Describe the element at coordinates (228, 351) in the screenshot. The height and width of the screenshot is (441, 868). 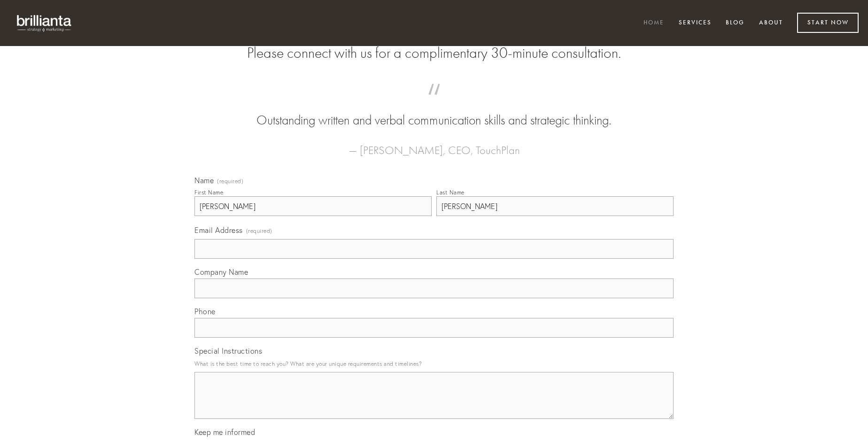
I see `span: Special Instructions` at that location.